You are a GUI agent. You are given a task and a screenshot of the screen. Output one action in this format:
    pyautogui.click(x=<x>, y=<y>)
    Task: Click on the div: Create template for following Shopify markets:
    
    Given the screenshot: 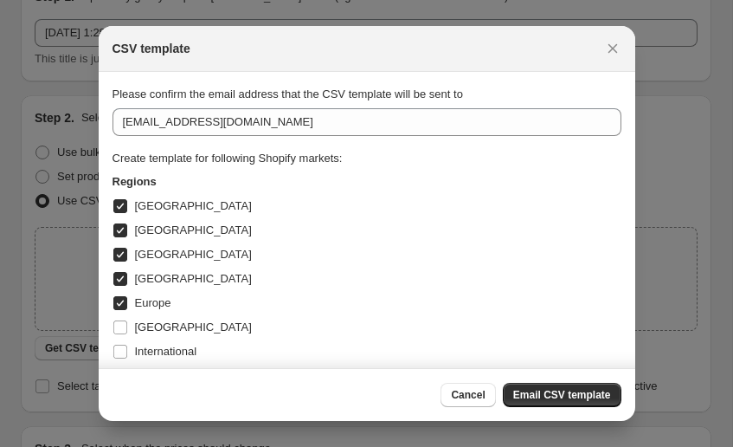 What is the action you would take?
    pyautogui.click(x=367, y=158)
    